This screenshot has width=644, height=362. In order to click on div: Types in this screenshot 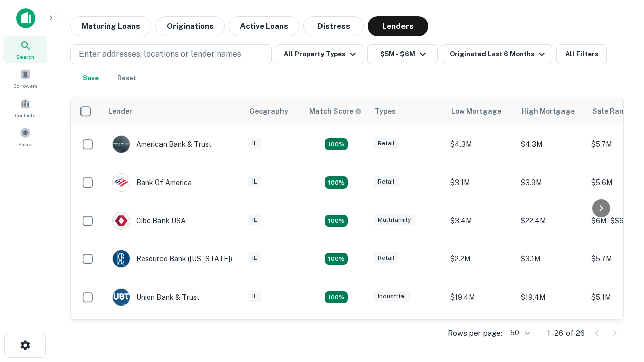, I will do `click(385, 111)`.